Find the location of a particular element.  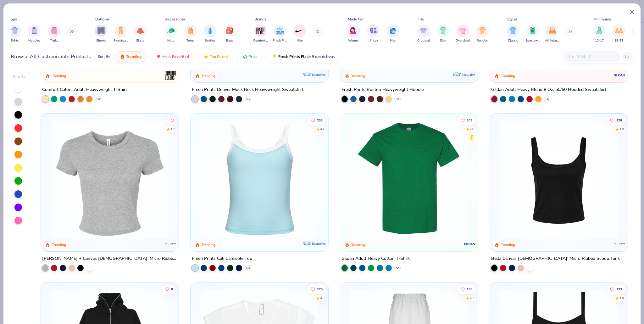

span: Bags is located at coordinates (230, 40).